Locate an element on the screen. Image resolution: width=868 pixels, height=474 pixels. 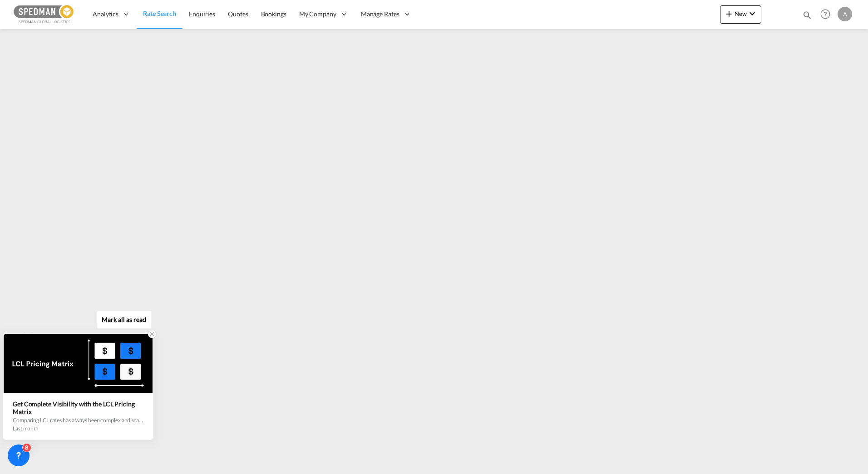
div: icon-magnify is located at coordinates (807, 17).